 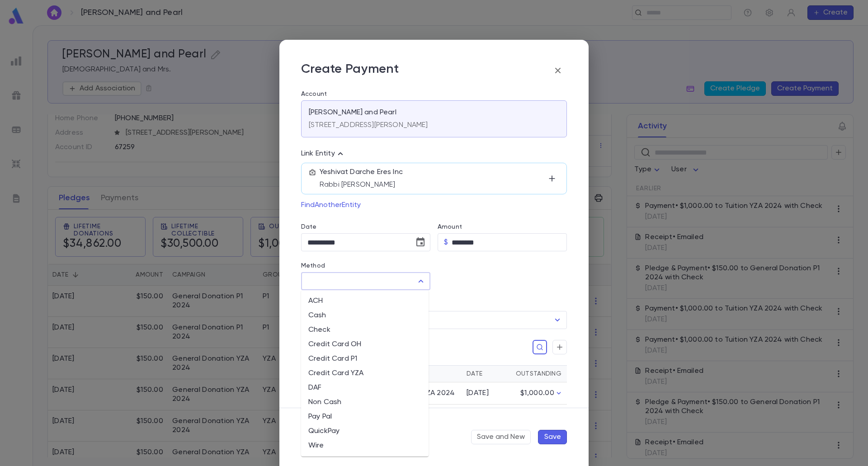 I want to click on button: Choose date, selected date is Aug 21, 2025, so click(x=420, y=242).